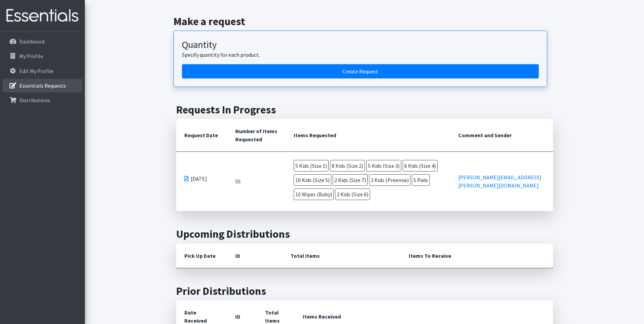 This screenshot has width=644, height=324. Describe the element at coordinates (35, 100) in the screenshot. I see `p: Distributions` at that location.